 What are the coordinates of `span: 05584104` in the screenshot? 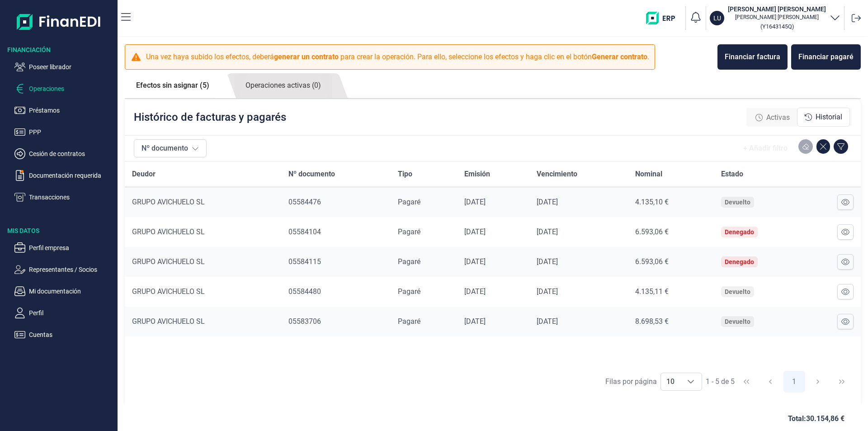 It's located at (305, 232).